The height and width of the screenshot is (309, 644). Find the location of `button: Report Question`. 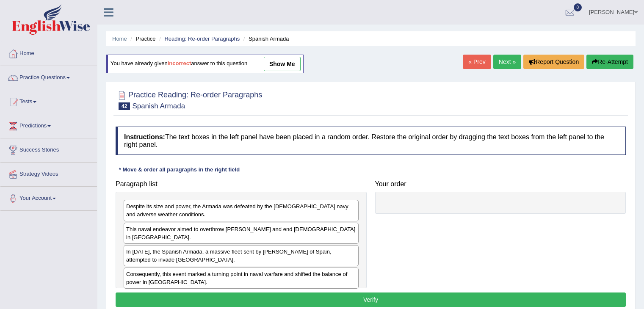

button: Report Question is located at coordinates (554, 62).